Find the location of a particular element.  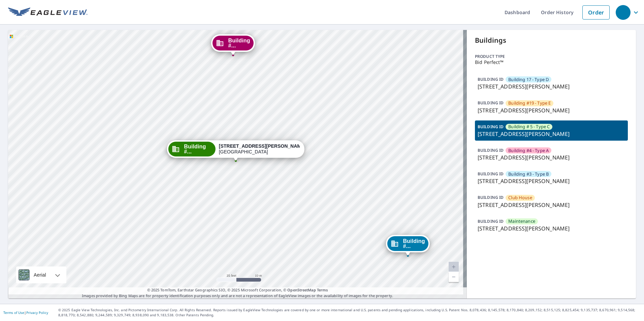

span: Building #19 - Type E is located at coordinates (529, 103).